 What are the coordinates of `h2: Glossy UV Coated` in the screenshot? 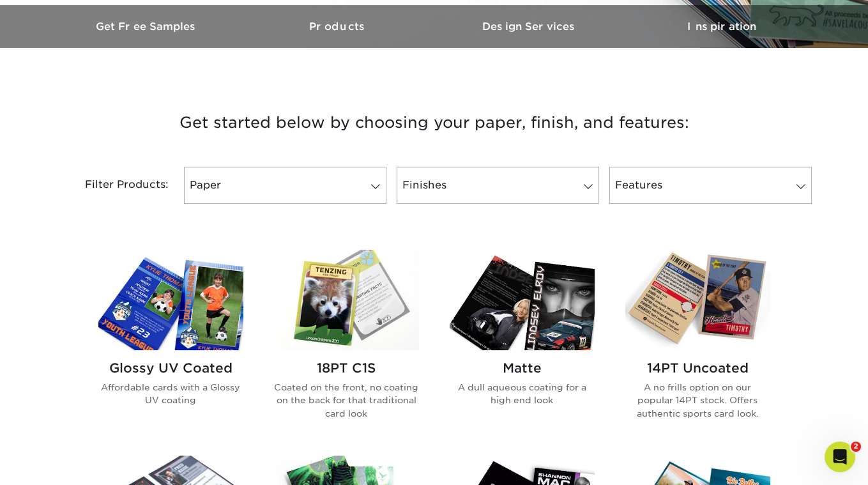 It's located at (170, 368).